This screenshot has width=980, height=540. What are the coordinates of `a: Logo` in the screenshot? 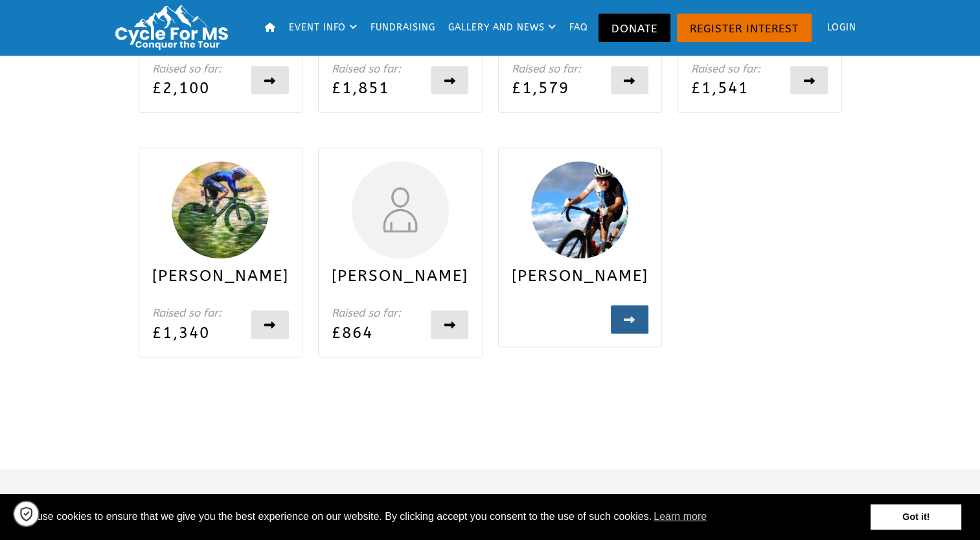 It's located at (174, 27).